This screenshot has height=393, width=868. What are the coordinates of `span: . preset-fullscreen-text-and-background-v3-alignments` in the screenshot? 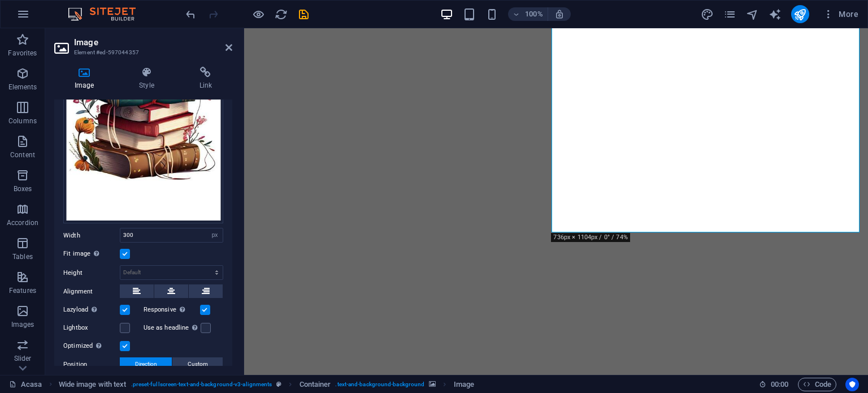 It's located at (202, 384).